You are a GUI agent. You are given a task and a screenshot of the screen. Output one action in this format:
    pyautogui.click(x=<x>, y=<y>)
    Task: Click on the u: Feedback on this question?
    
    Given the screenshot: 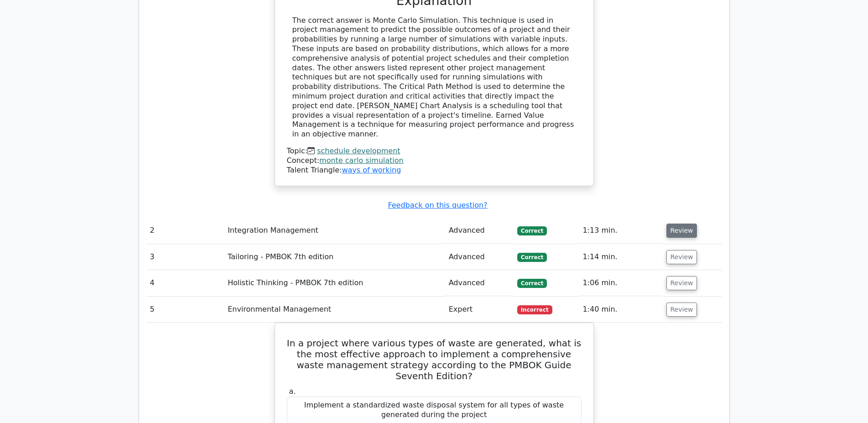 What is the action you would take?
    pyautogui.click(x=437, y=204)
    